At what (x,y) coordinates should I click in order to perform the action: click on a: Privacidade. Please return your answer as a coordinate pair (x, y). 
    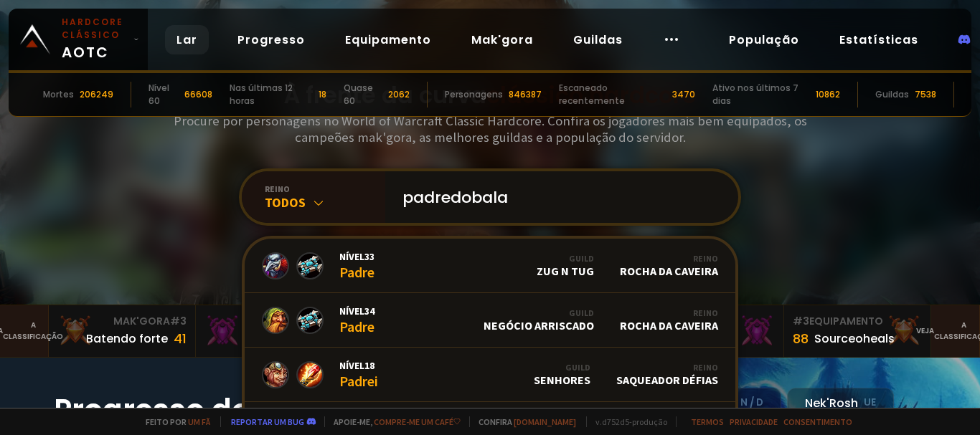
    Looking at the image, I should click on (753, 422).